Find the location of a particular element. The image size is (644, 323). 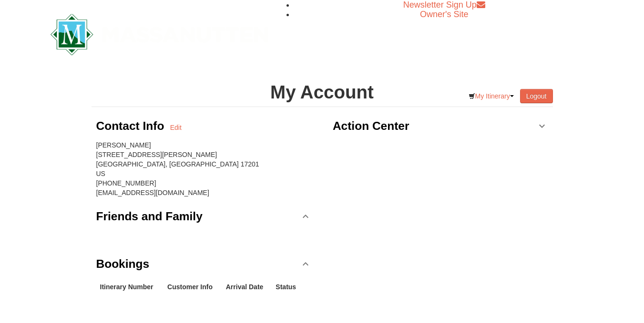

a: Action Center is located at coordinates (440, 126).